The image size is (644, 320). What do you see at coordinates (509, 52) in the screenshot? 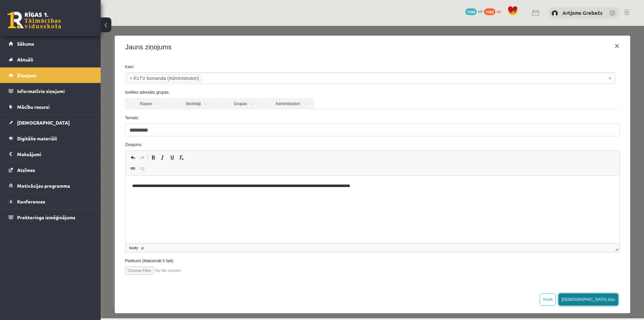
I see `span: Noņemt visus vienumus` at bounding box center [509, 52].